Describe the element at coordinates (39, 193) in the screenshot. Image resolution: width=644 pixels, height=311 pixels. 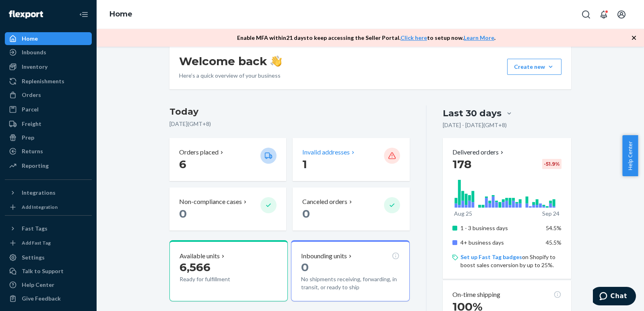
I see `div: Integrations` at that location.